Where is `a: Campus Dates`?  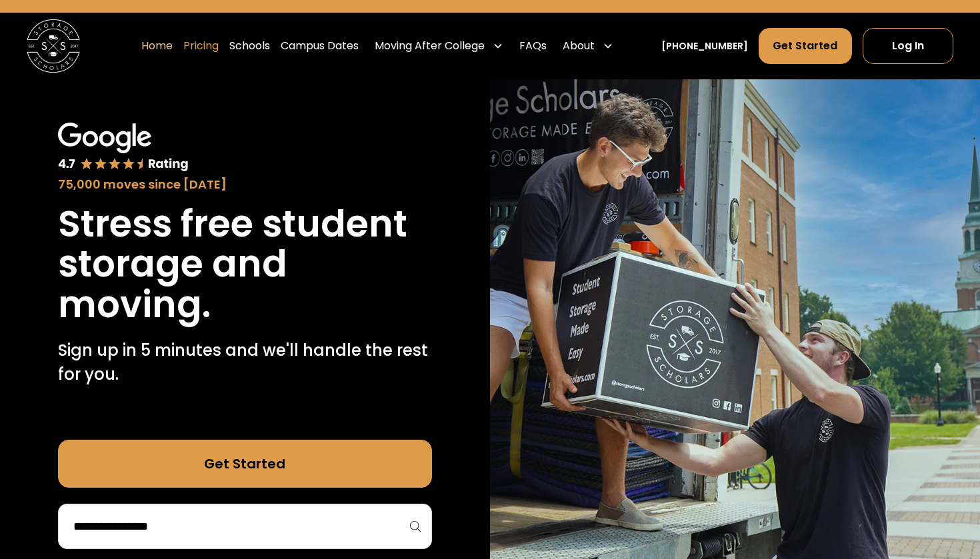
a: Campus Dates is located at coordinates (319, 46).